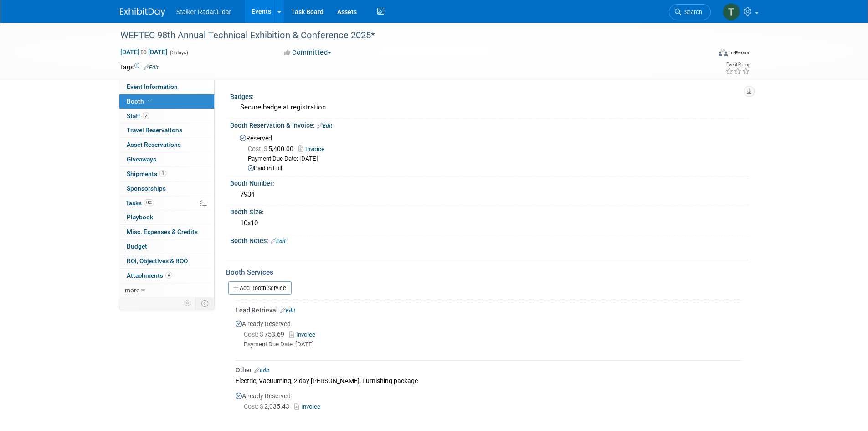 The height and width of the screenshot is (431, 868). Describe the element at coordinates (489, 223) in the screenshot. I see `div: 10x10` at that location.